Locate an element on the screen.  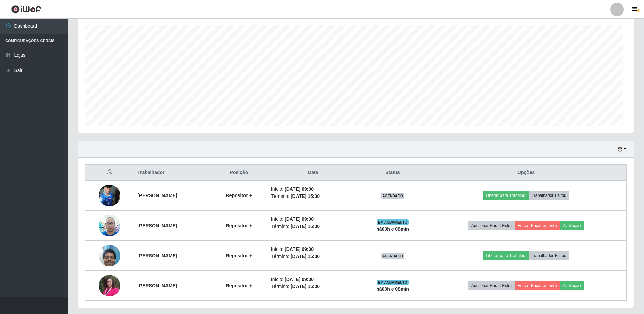
th: Posição is located at coordinates (239, 173).